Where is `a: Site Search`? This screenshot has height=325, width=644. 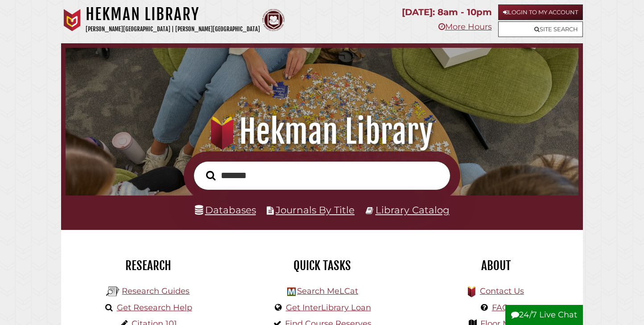 a: Site Search is located at coordinates (540, 29).